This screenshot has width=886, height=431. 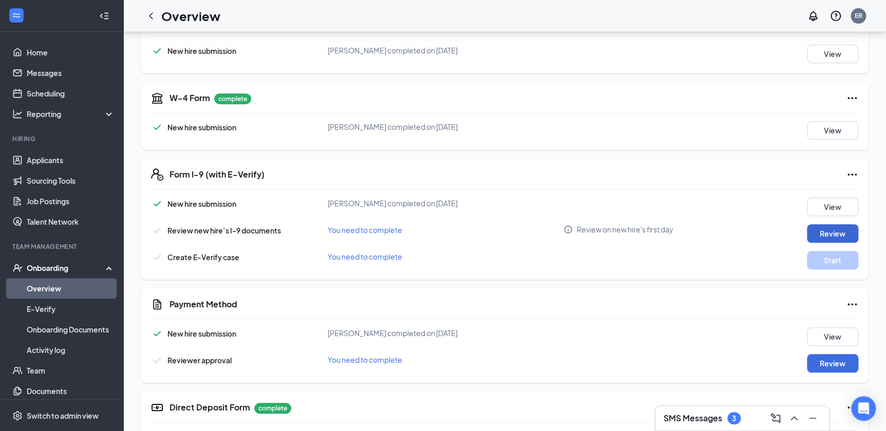 I want to click on span: Create E-Verify case, so click(x=203, y=257).